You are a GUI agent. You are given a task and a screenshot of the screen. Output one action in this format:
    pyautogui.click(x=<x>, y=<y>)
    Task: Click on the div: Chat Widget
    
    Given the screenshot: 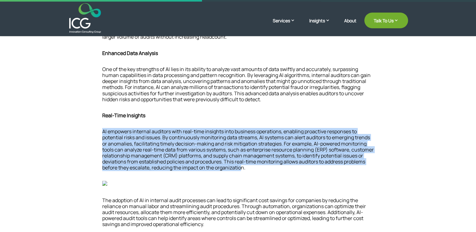 What is the action you would take?
    pyautogui.click(x=460, y=217)
    